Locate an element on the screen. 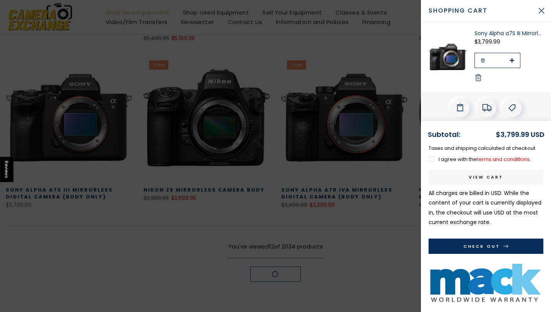 This screenshot has width=551, height=312. div: Add A Coupon is located at coordinates (512, 108).